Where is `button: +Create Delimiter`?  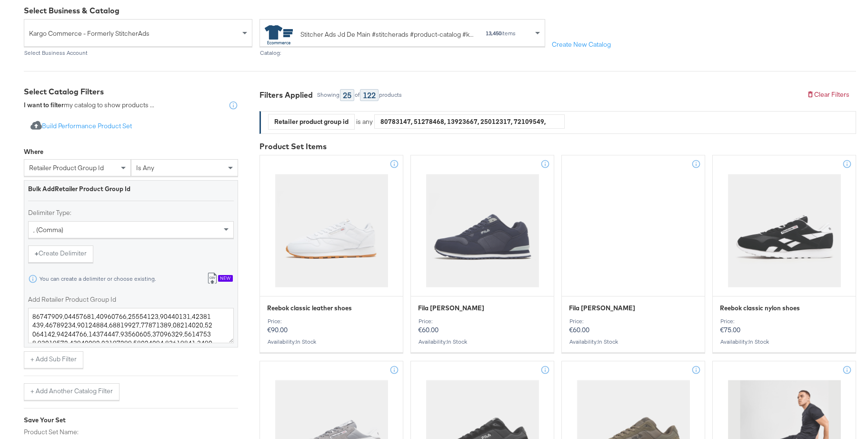 button: +Create Delimiter is located at coordinates (60, 254).